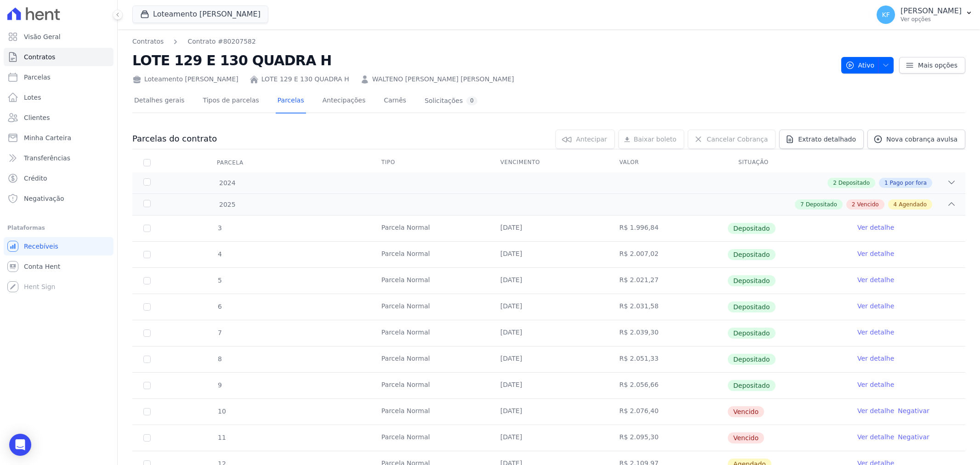 The width and height of the screenshot is (980, 465). I want to click on span: Conta Hent, so click(41, 267).